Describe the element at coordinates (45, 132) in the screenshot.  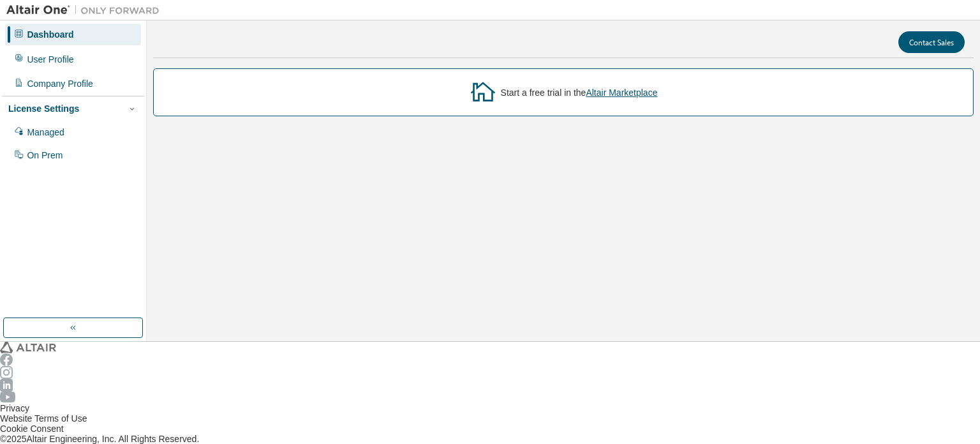
I see `div: Managed` at that location.